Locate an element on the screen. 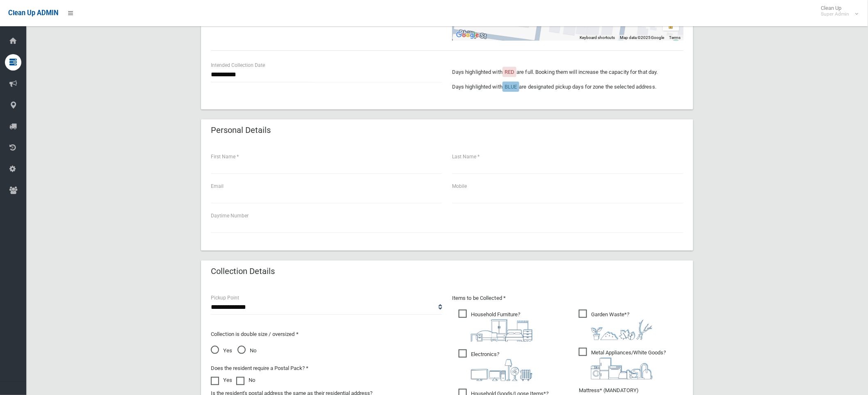  p: Collection is double size / oversized * is located at coordinates (326, 334).